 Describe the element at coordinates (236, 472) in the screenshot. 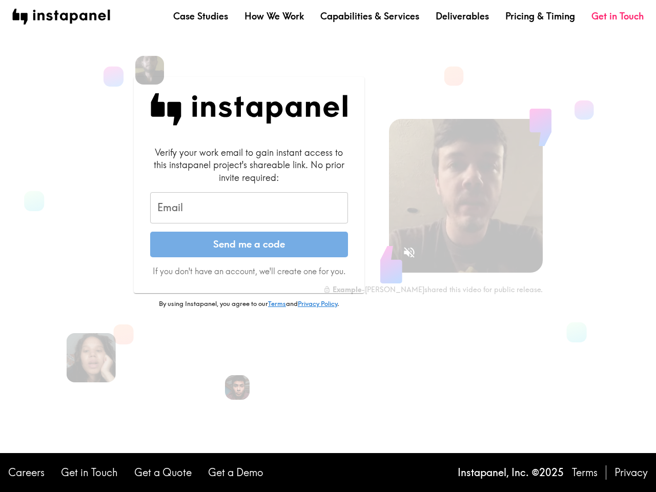

I see `a: Get a Demo` at that location.